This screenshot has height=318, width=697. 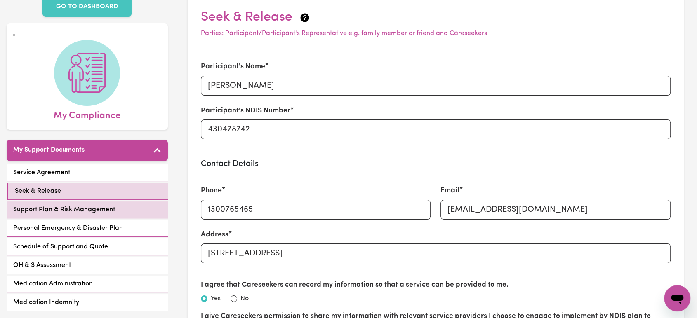 I want to click on h2: Seek & Release, so click(x=436, y=17).